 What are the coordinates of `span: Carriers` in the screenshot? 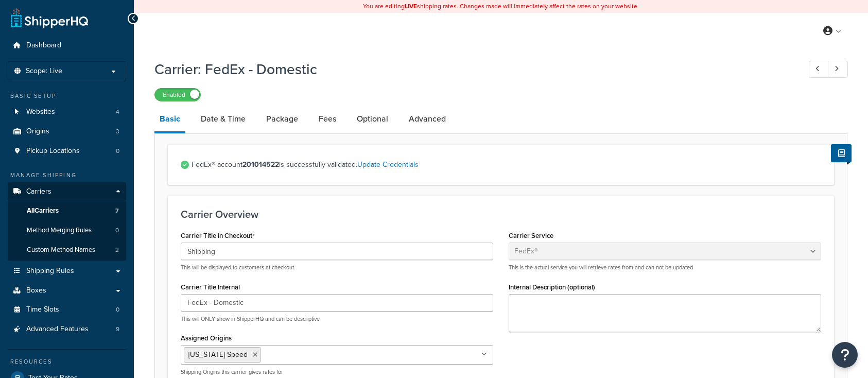 It's located at (39, 192).